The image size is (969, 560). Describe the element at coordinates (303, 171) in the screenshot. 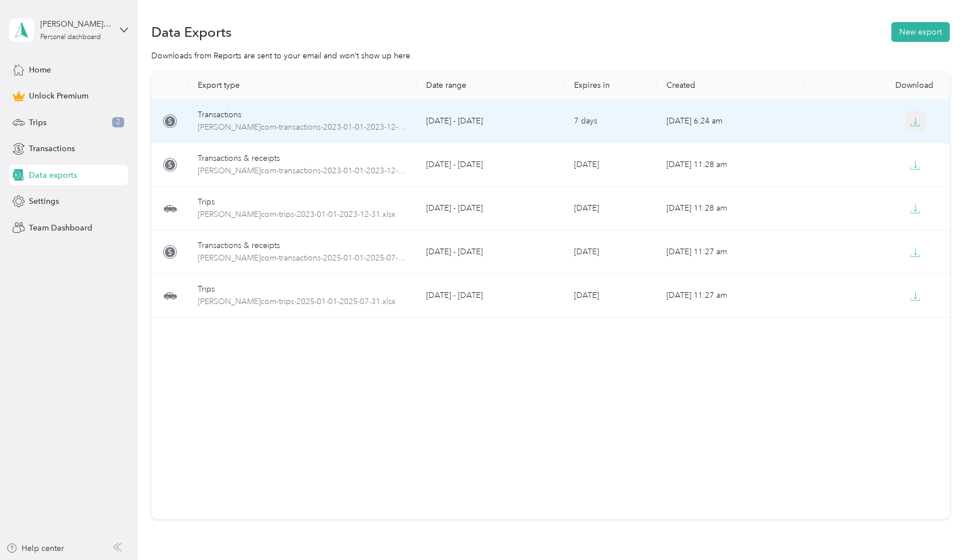

I see `span: kelley-wrightdestinations.com-transactions-2023-01-01-2023-12-31.xlsx` at that location.